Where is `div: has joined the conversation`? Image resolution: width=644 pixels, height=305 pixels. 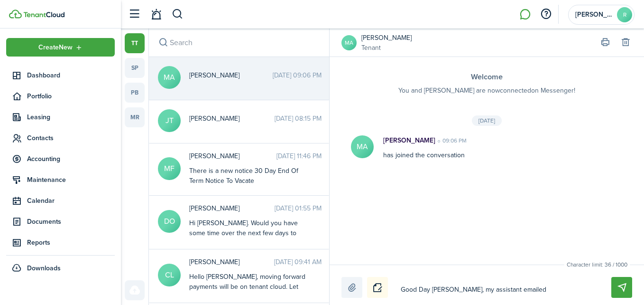 div: has joined the conversation is located at coordinates (484, 147).